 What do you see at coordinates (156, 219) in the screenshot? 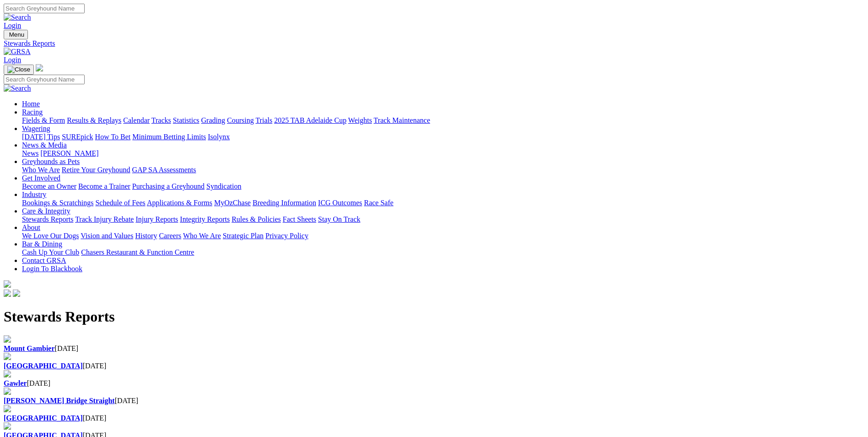
I see `a: Injury Reports` at bounding box center [156, 219].